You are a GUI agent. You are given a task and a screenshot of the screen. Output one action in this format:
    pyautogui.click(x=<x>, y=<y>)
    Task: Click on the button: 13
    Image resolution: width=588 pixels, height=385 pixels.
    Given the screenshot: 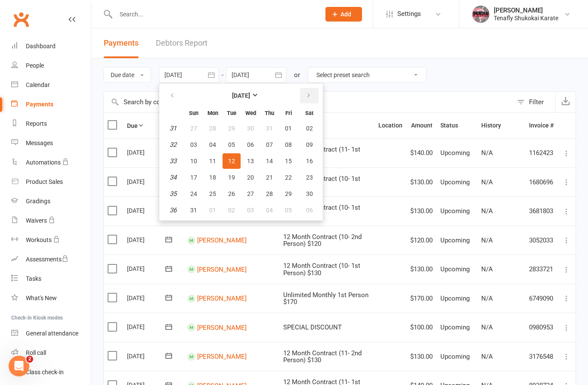 What is the action you would take?
    pyautogui.click(x=251, y=161)
    